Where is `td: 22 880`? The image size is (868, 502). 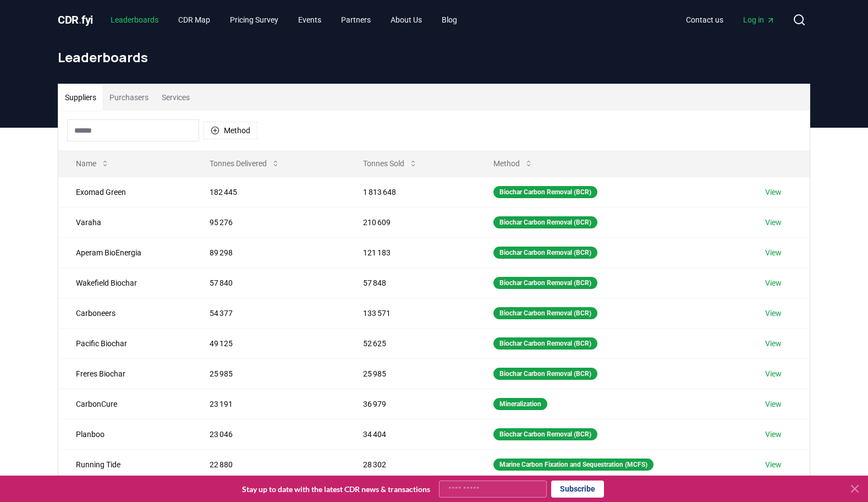
td: 22 880 is located at coordinates (269, 464).